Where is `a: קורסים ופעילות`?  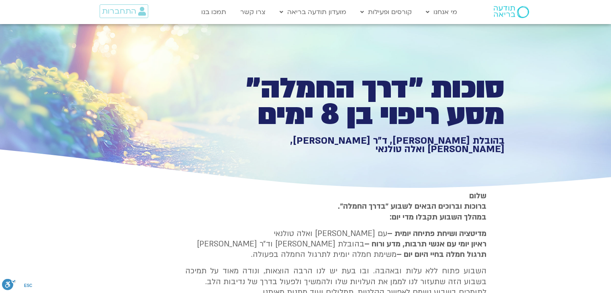 a: קורסים ופעילות is located at coordinates (386, 12).